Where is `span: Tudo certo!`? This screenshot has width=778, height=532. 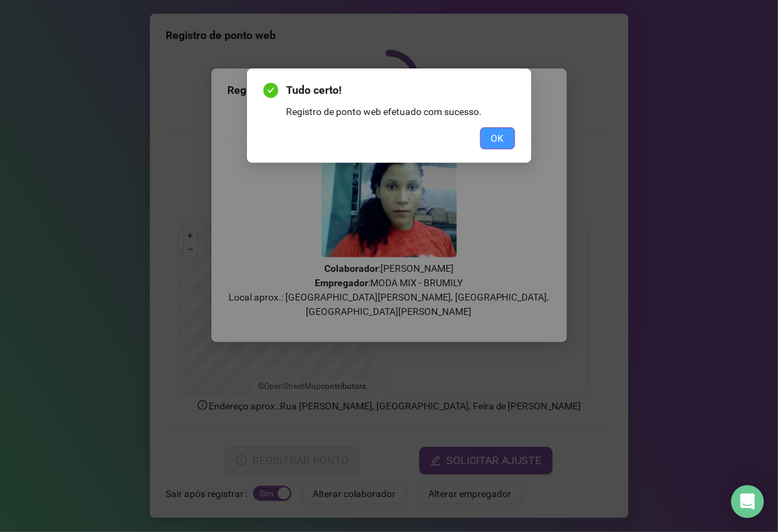
span: Tudo certo! is located at coordinates (401, 90).